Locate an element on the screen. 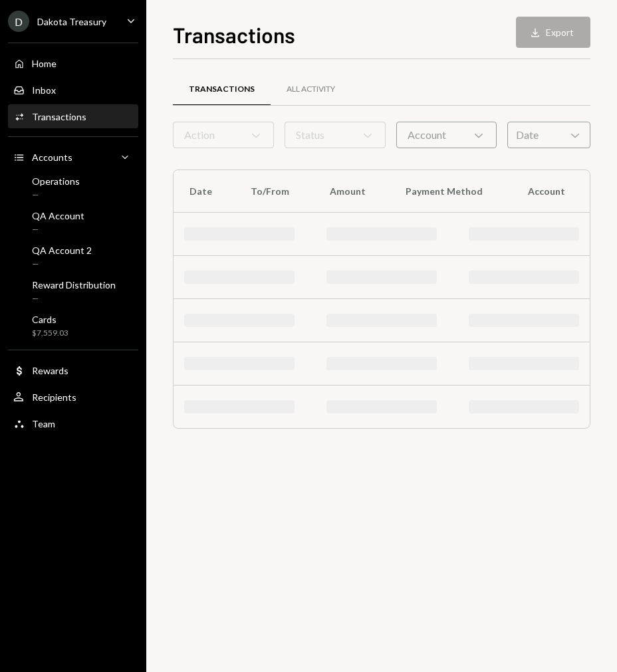 This screenshot has height=672, width=617. th: Date is located at coordinates (204, 191).